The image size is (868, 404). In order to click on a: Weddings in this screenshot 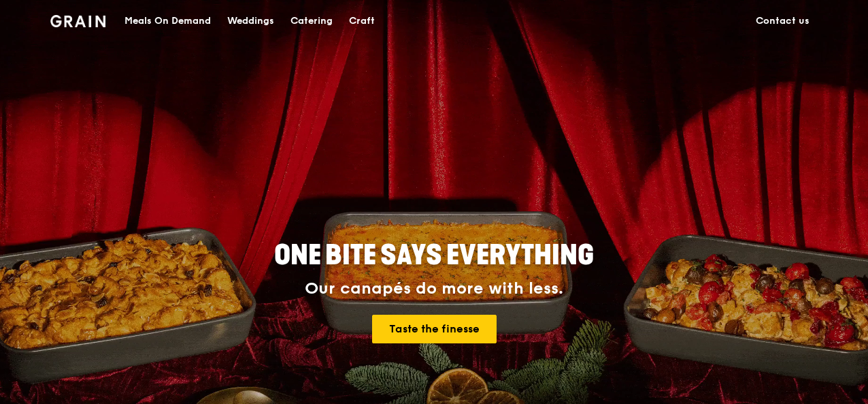, I will do `click(250, 21)`.